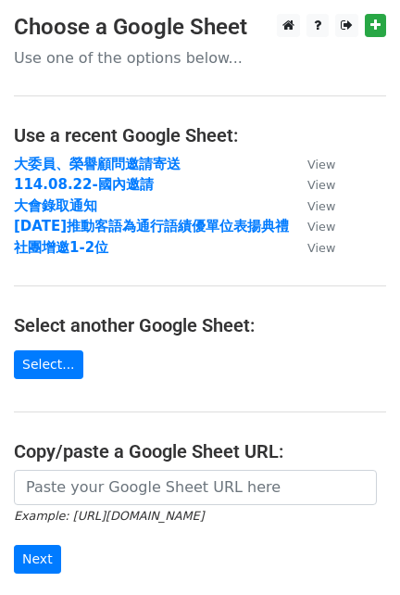 The image size is (400, 595). What do you see at coordinates (61, 247) in the screenshot?
I see `a: 社團增邀1-2位` at bounding box center [61, 247].